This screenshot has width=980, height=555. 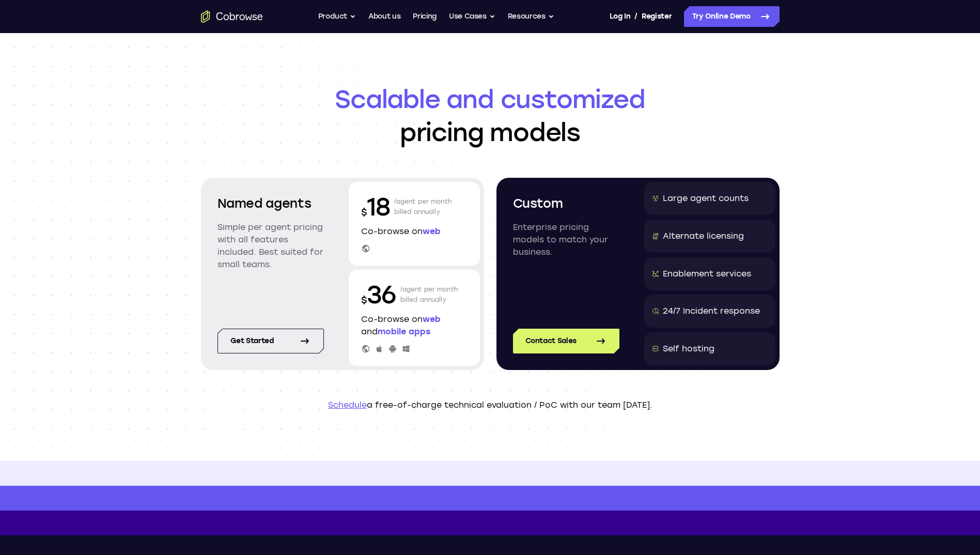 I want to click on div: 24/7 Incident response, so click(x=711, y=311).